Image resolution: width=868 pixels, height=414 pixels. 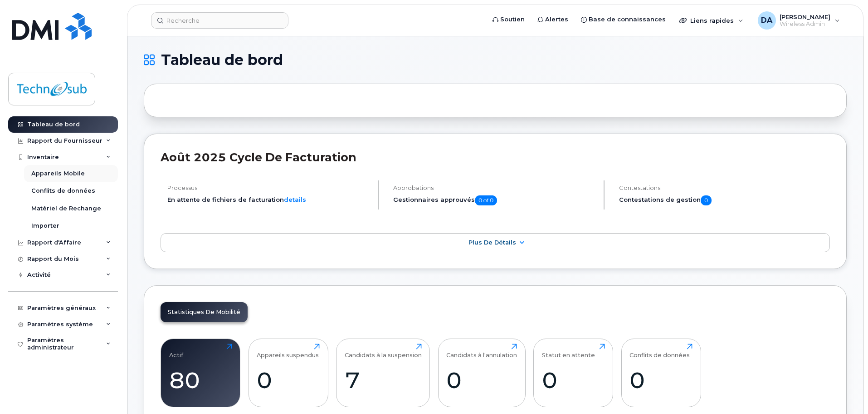 What do you see at coordinates (659, 351) in the screenshot?
I see `div: Conflits de données` at bounding box center [659, 351].